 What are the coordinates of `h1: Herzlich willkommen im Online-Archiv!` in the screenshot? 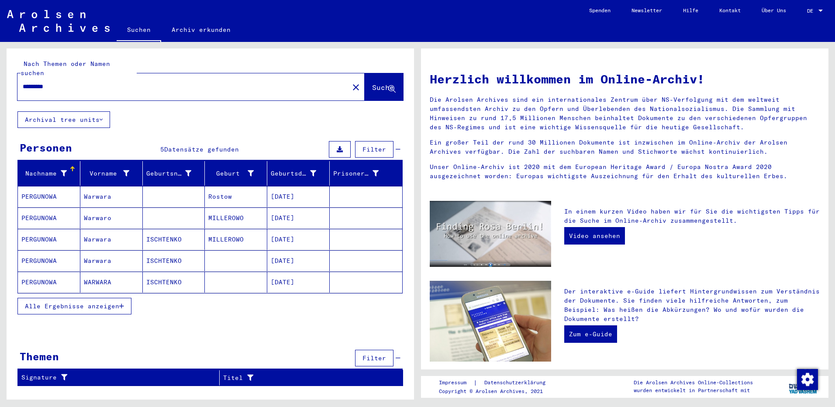 It's located at (625, 79).